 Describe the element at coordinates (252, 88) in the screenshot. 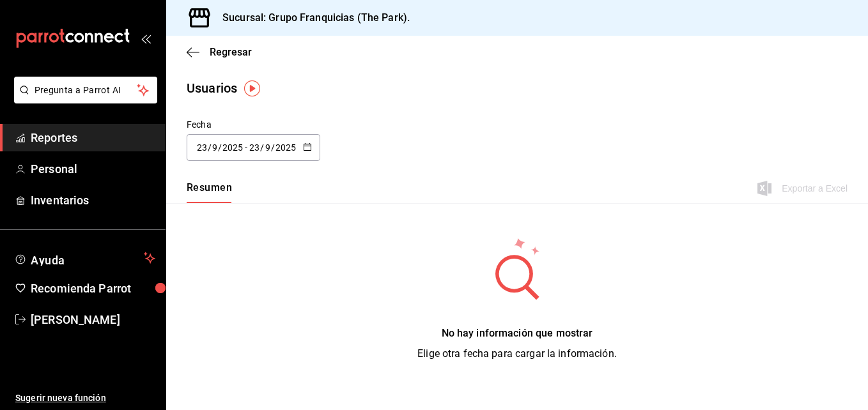

I see `img: Tooltip marker` at that location.